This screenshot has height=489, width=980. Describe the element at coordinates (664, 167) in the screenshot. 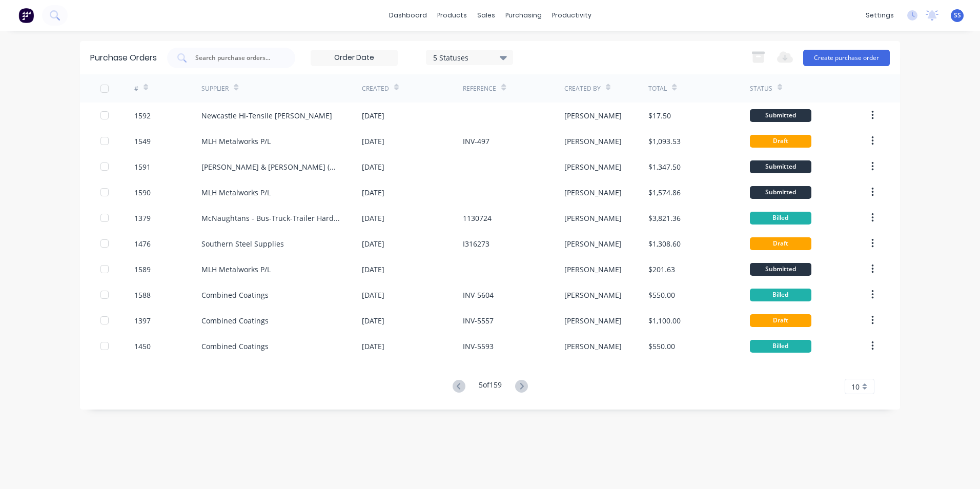

I see `div: $1,347.50` at that location.